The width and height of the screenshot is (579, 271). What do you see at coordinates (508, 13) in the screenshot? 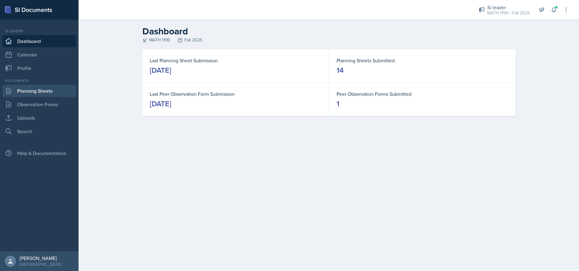
I see `div: MATH 1190 / Fall 2025` at bounding box center [508, 13].